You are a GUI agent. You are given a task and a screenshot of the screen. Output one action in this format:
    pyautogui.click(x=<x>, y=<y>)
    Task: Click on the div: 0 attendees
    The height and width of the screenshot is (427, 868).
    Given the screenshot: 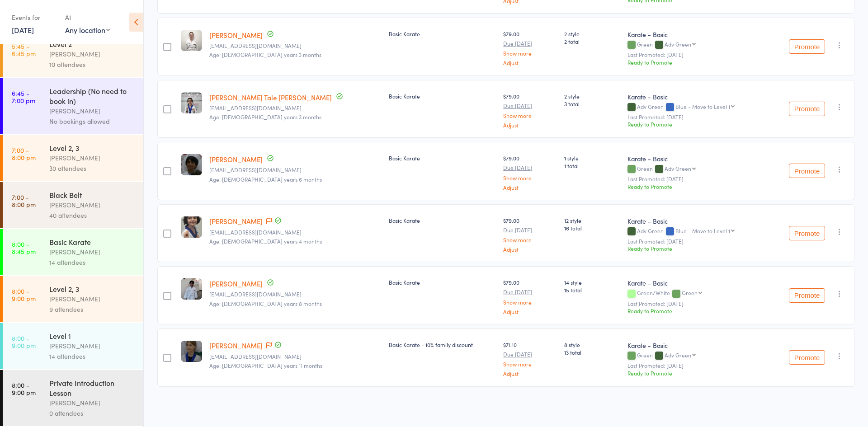 What is the action you would take?
    pyautogui.click(x=92, y=413)
    